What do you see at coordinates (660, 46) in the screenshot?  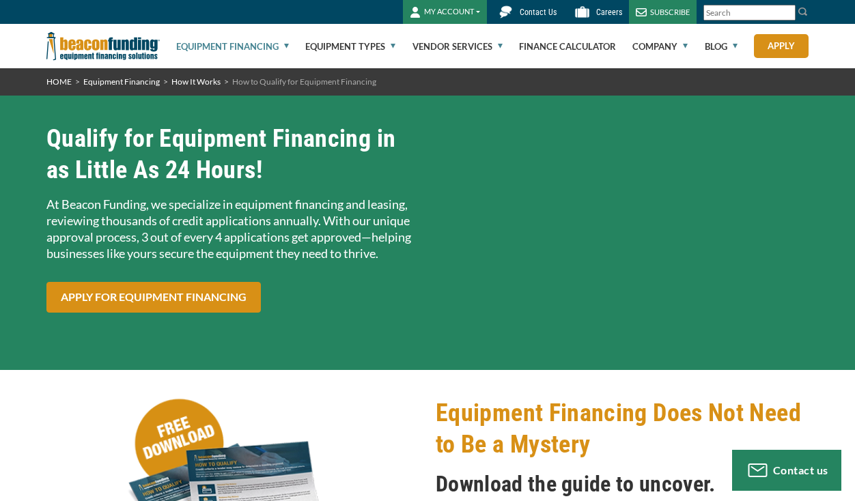 I see `a: Company` at bounding box center [660, 46].